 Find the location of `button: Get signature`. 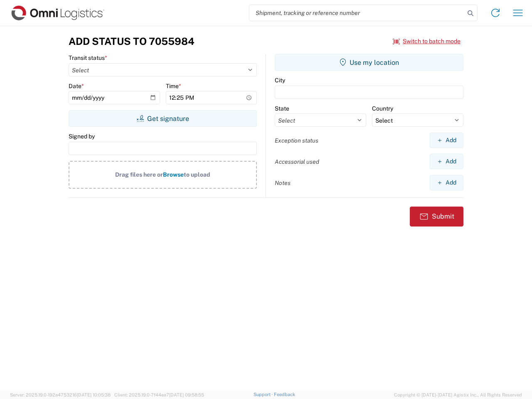

button: Get signature is located at coordinates (163, 119).